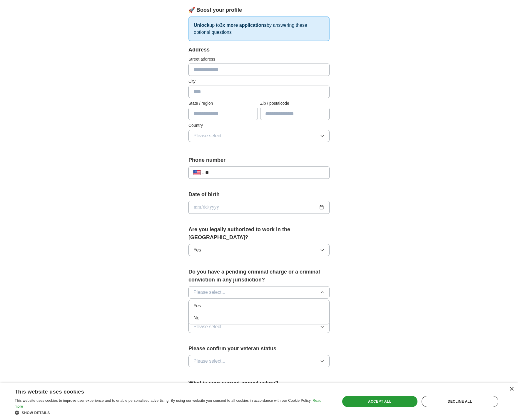 The width and height of the screenshot is (518, 420). I want to click on label: Do you have a pending criminal charge or a criminal conviction in any jurisdiction?, so click(259, 276).